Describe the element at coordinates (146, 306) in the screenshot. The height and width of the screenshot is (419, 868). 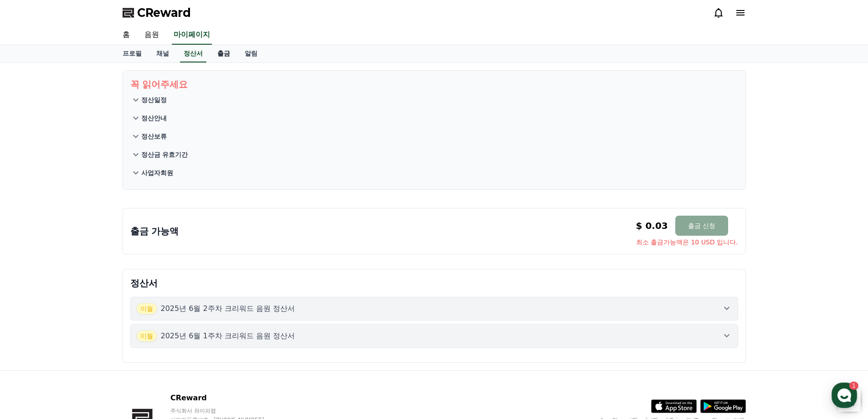
I see `span: 설정` at that location.